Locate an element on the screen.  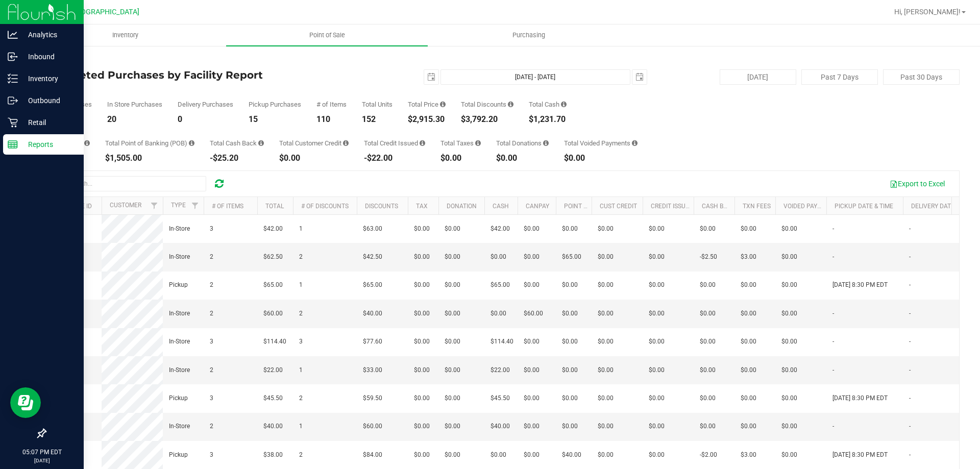
a: Tax is located at coordinates (422, 206).